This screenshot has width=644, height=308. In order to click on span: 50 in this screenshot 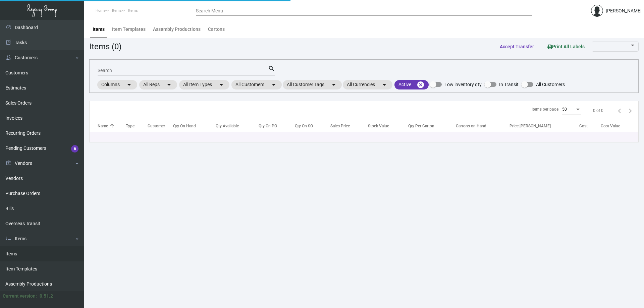, I will do `click(564, 109)`.